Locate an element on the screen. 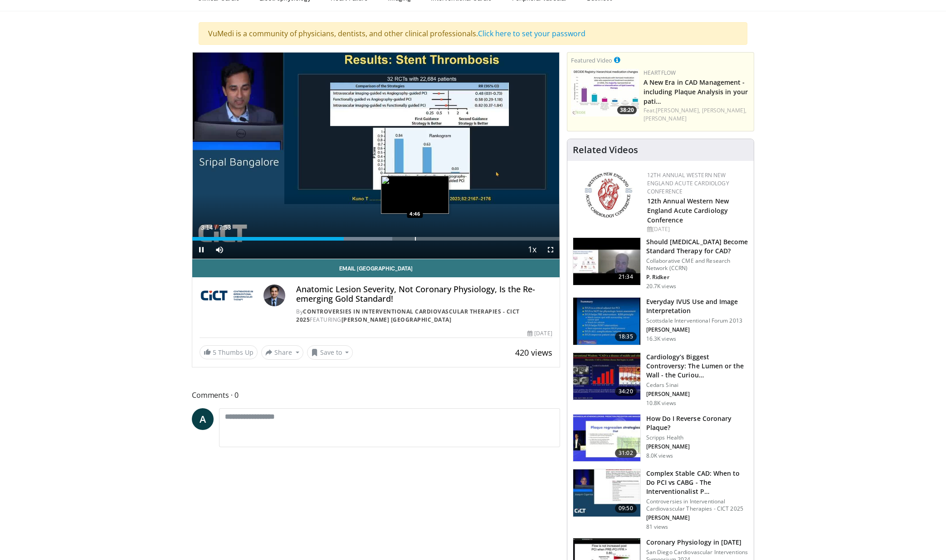 The image size is (946, 560). span: A is located at coordinates (202, 420).